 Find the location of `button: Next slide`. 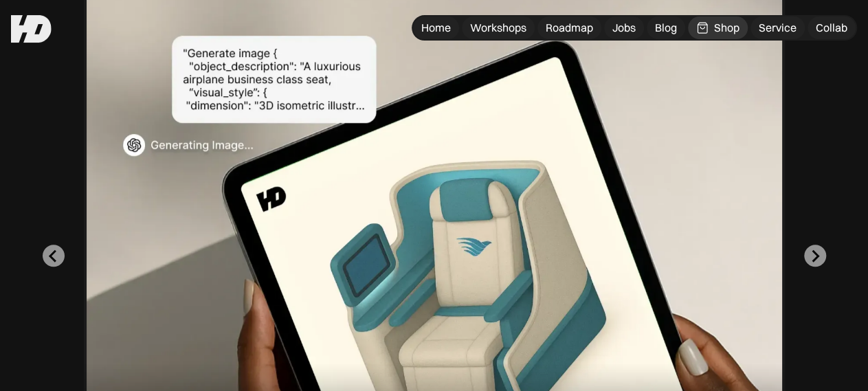

button: Next slide is located at coordinates (815, 256).